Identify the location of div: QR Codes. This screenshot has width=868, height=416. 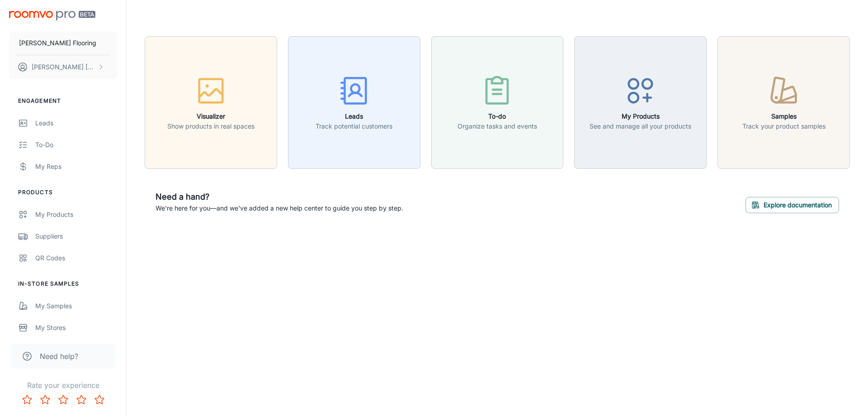
(76, 258).